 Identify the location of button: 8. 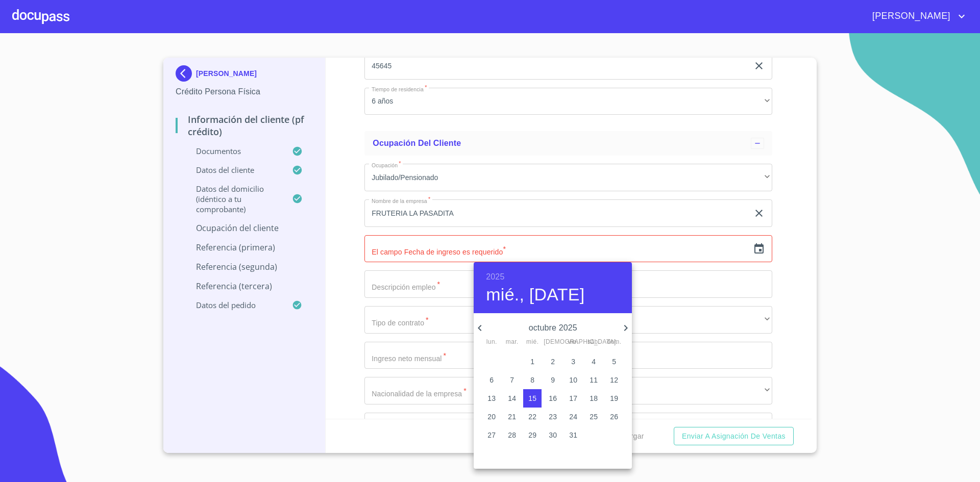
(532, 380).